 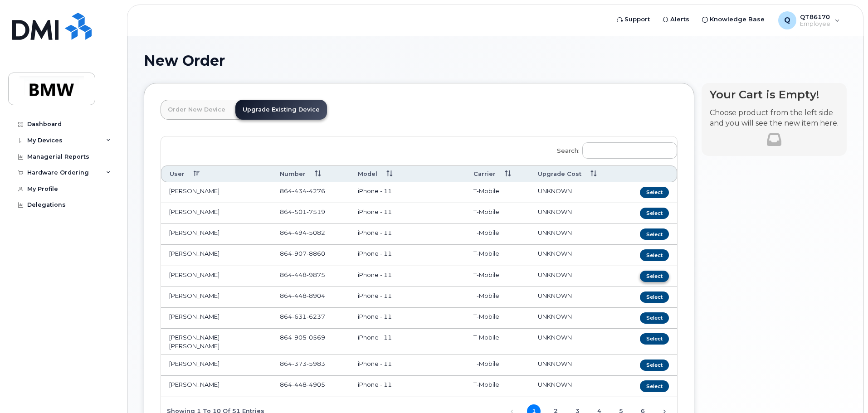 I want to click on span: 9875, so click(x=316, y=275).